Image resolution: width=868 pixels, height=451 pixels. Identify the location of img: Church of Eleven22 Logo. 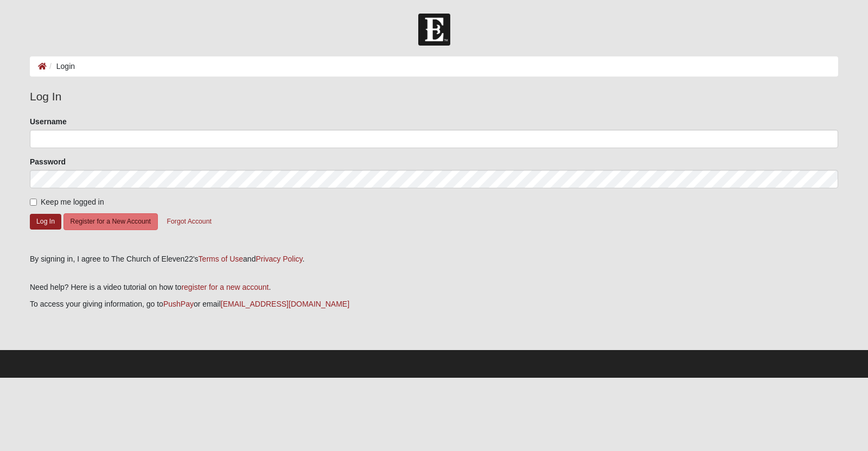
(434, 29).